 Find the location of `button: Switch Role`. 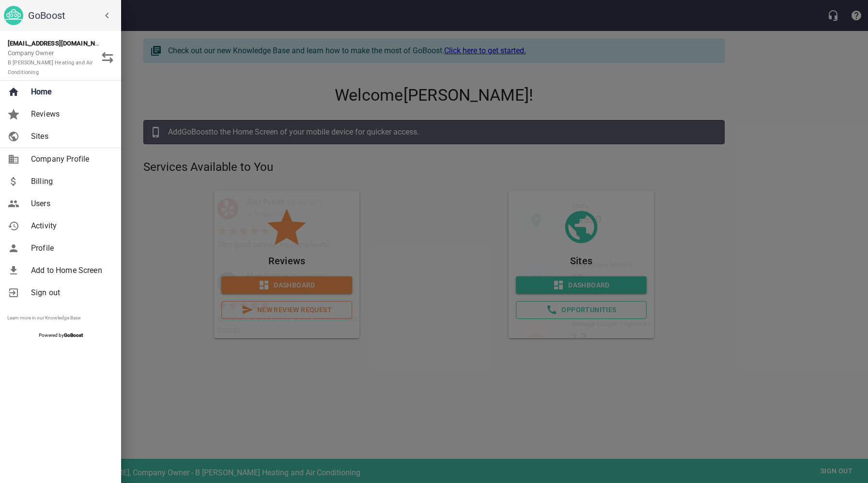

button: Switch Role is located at coordinates (108, 58).